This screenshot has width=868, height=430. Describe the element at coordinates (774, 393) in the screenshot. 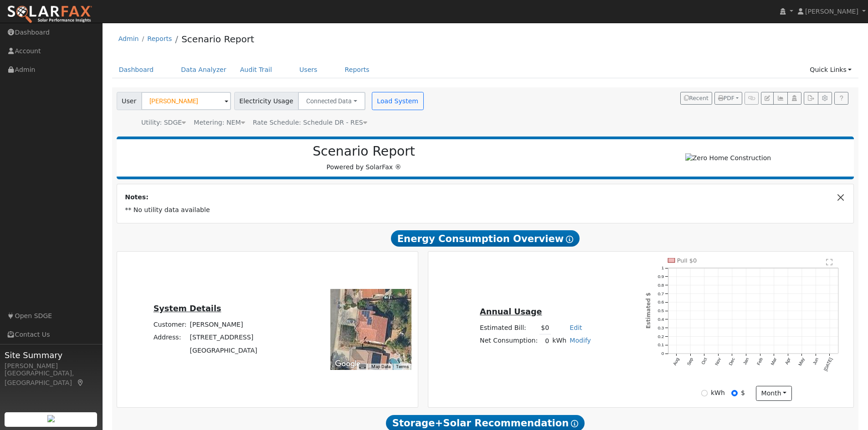

I see `button: month` at that location.